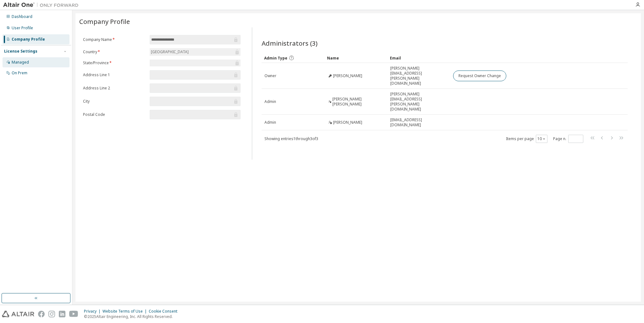 This screenshot has width=644, height=323. What do you see at coordinates (19, 73) in the screenshot?
I see `div: On Prem` at bounding box center [19, 73].